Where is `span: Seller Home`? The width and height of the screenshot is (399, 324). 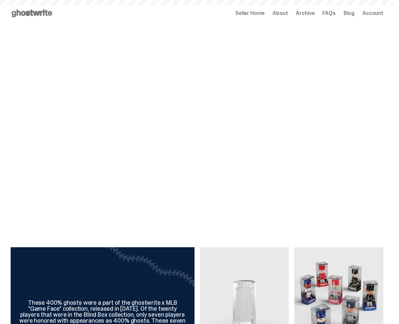 span: Seller Home is located at coordinates (250, 13).